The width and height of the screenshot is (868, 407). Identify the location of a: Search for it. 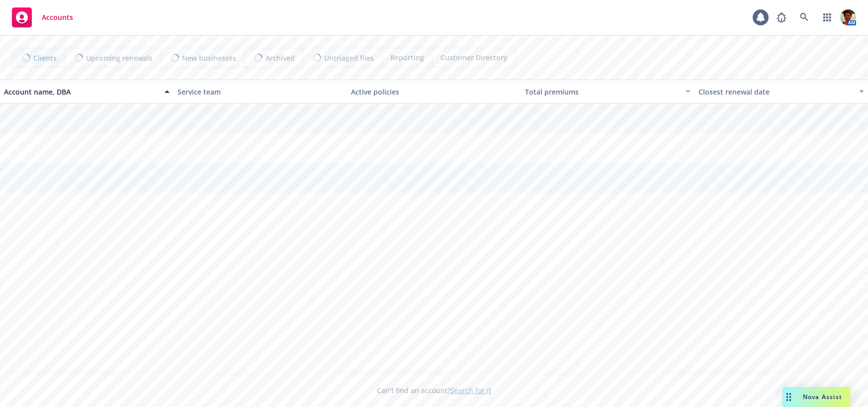
(471, 390).